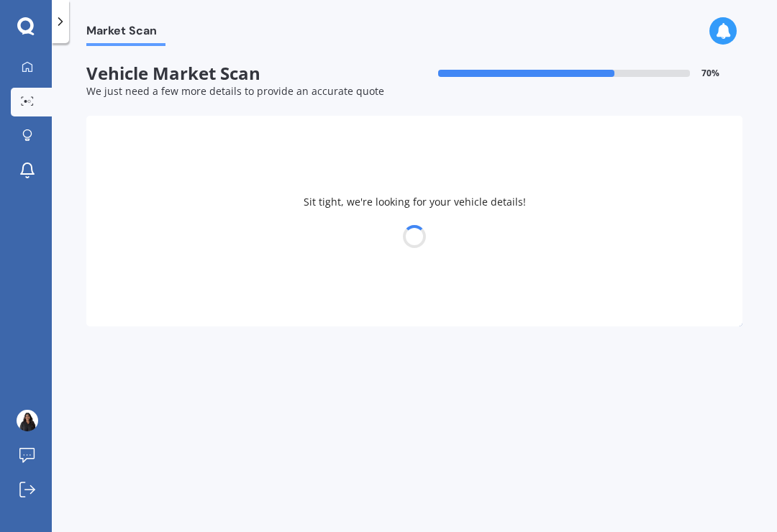  What do you see at coordinates (710, 73) in the screenshot?
I see `span: 70 %` at bounding box center [710, 73].